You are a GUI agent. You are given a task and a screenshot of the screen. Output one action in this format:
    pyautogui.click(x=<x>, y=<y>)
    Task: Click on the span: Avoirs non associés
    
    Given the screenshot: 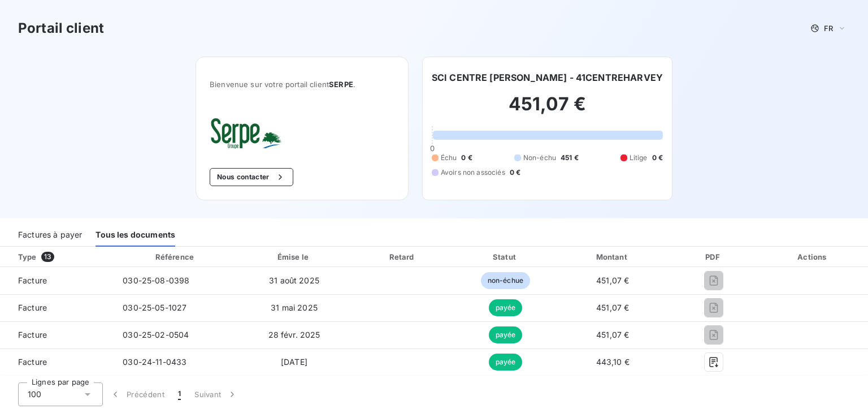 What is the action you would take?
    pyautogui.click(x=473, y=172)
    